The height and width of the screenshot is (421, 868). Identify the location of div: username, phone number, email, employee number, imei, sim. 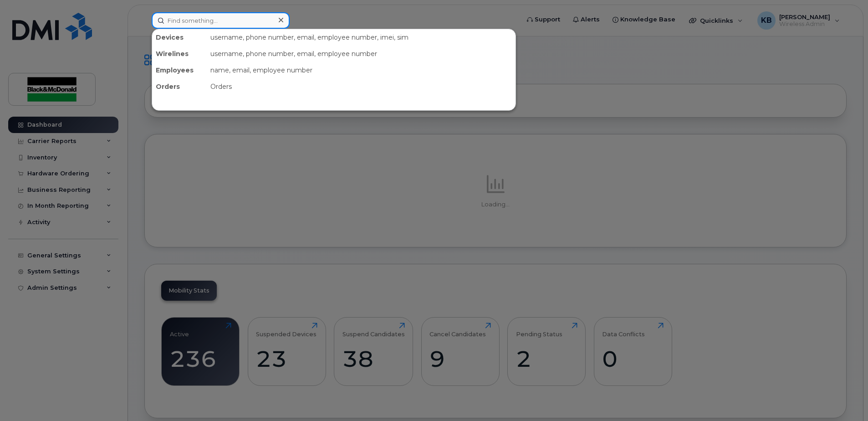
(361, 37).